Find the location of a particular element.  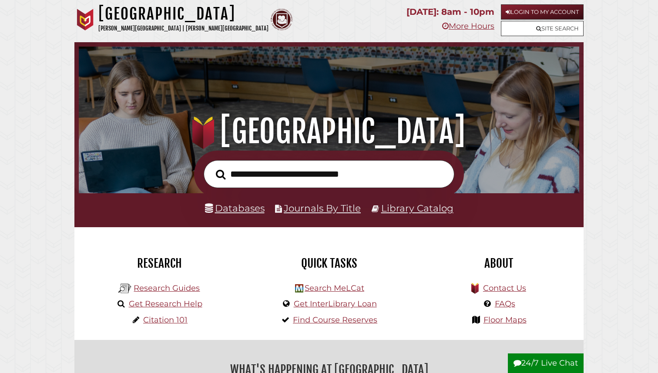

h2: Quick Tasks is located at coordinates (329, 263).